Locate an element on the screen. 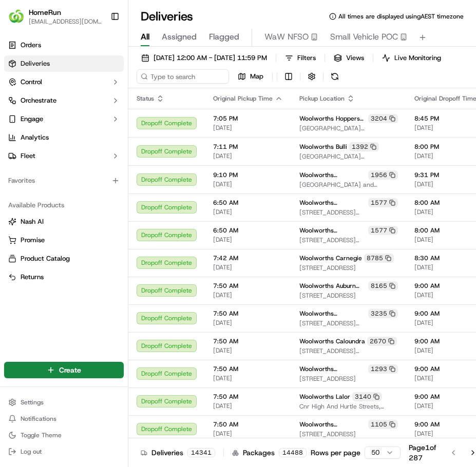  button: Views is located at coordinates (349, 58).